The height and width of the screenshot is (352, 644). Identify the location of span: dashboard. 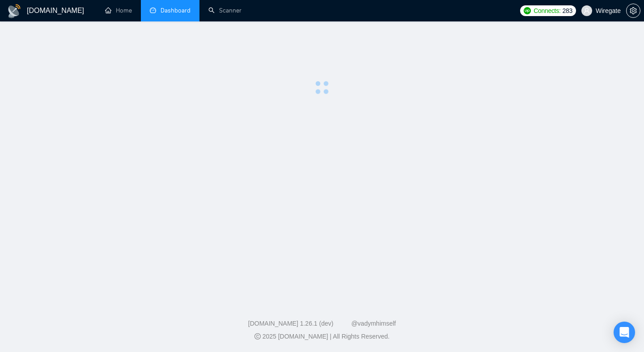
(153, 10).